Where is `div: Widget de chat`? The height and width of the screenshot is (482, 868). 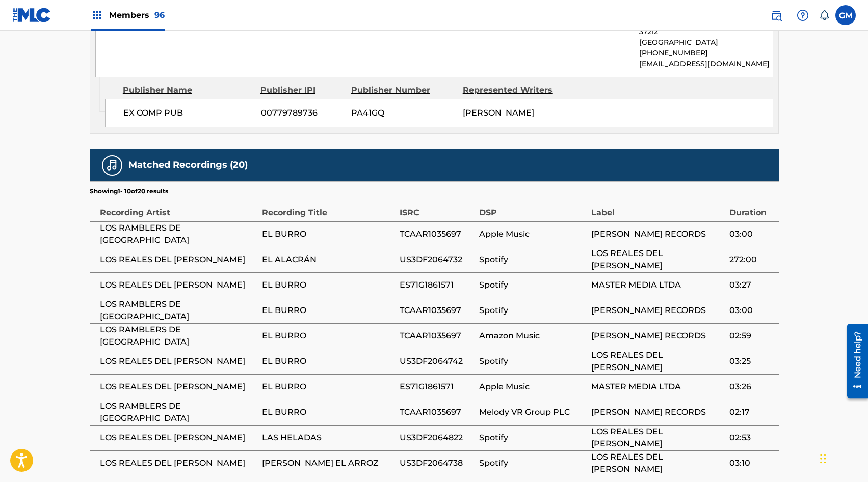
div: Widget de chat is located at coordinates (842, 458).